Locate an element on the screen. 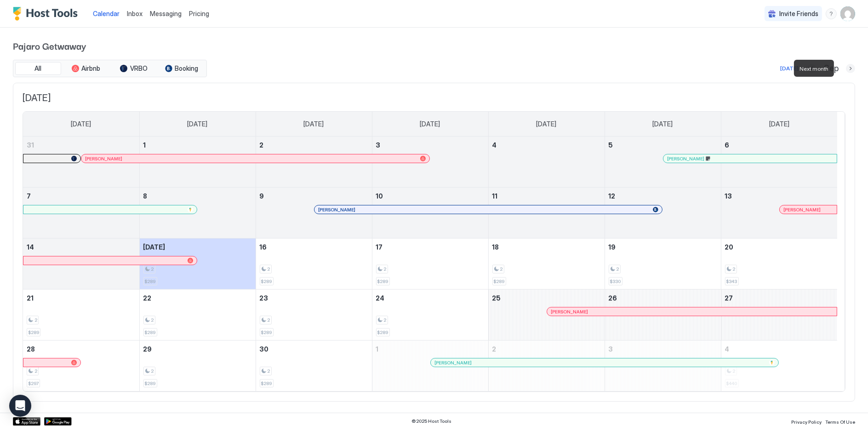 Image resolution: width=868 pixels, height=426 pixels. a: September 26, 2025 is located at coordinates (663, 298).